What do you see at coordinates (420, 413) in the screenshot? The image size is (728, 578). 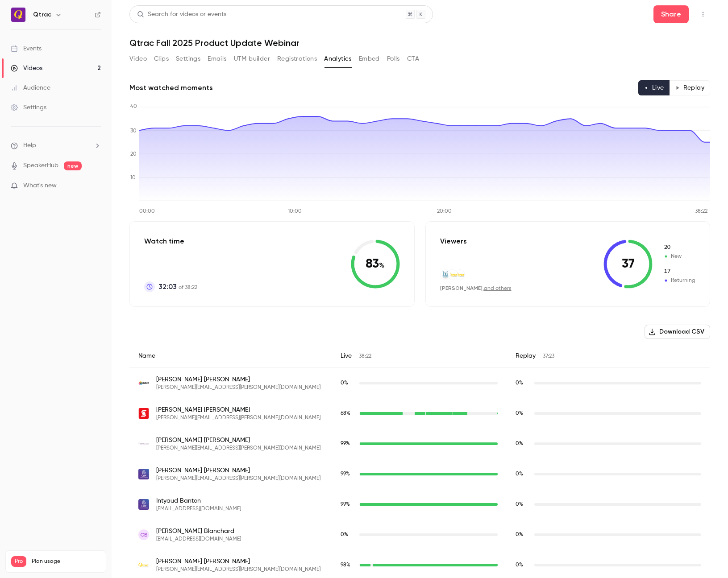 I see `div: james.alejandre@scotiabank.com` at bounding box center [420, 413].